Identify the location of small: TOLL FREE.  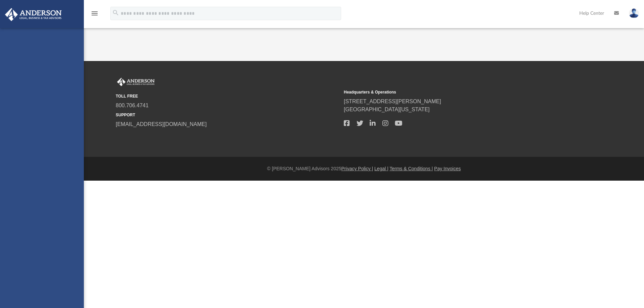
(227, 96).